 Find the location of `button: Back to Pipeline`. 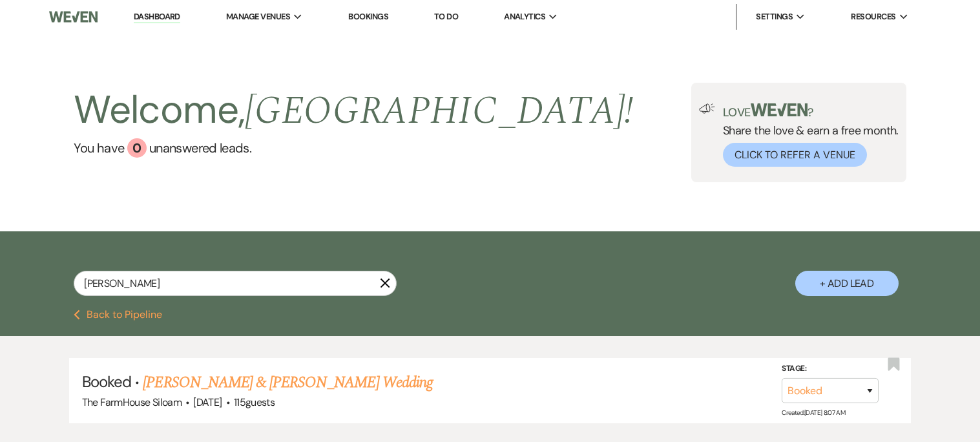

button: Back to Pipeline is located at coordinates (117, 314).